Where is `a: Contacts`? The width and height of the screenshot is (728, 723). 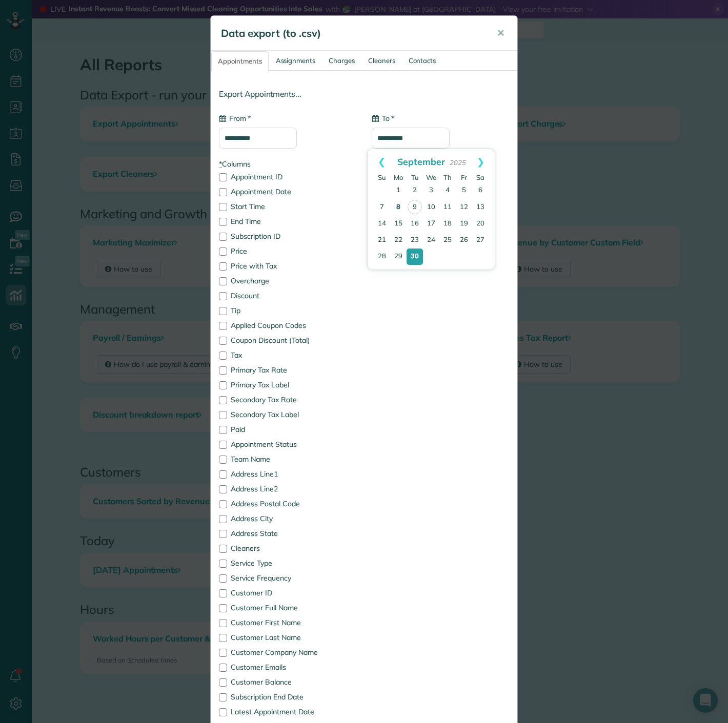
a: Contacts is located at coordinates (423, 61).